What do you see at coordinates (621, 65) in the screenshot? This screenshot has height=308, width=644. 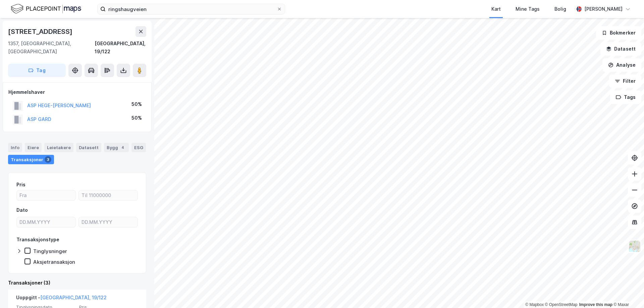 I see `button: Analyse` at bounding box center [621, 65].